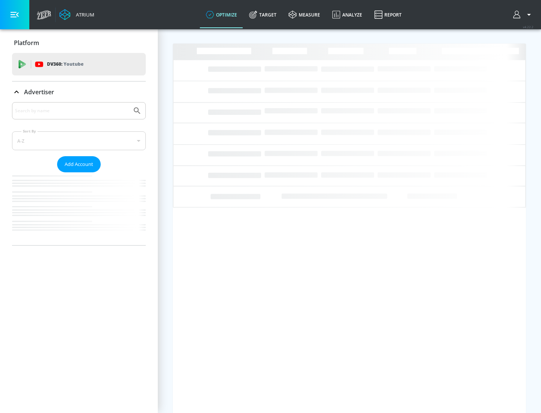  I want to click on a: Target, so click(263, 15).